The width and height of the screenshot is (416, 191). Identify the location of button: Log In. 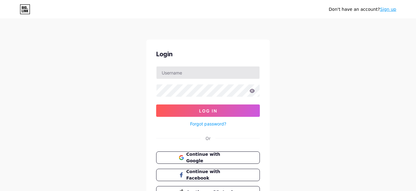
(208, 110).